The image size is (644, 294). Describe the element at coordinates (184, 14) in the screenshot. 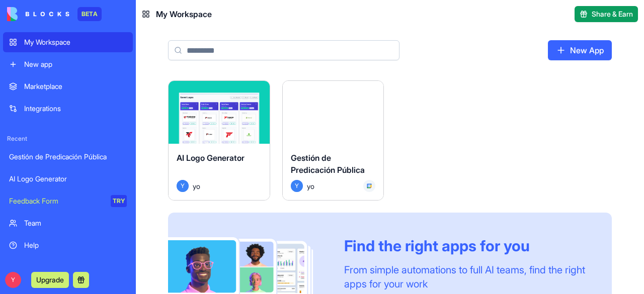

I see `span: My Workspace` at that location.